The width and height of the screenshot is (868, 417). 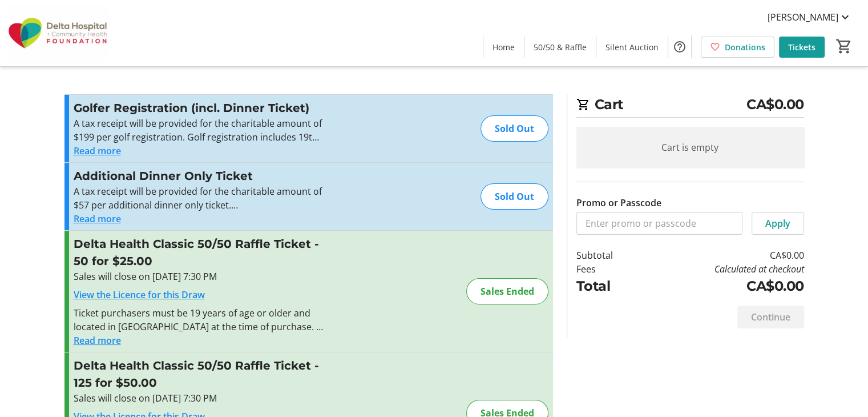 What do you see at coordinates (776, 105) in the screenshot?
I see `span: CA$0.00` at bounding box center [776, 105].